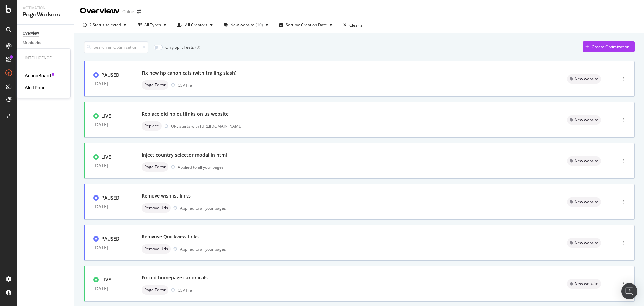  What do you see at coordinates (43, 58) in the screenshot?
I see `div: Intelligence` at bounding box center [43, 58].